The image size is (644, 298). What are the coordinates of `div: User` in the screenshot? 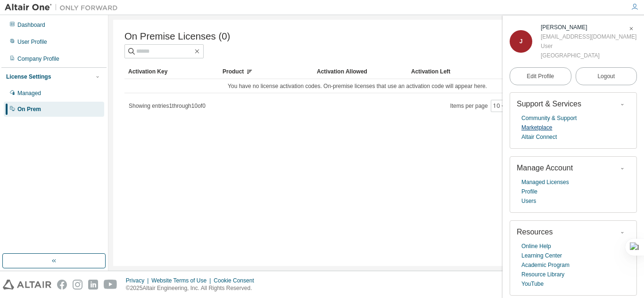 It's located at (588, 47).